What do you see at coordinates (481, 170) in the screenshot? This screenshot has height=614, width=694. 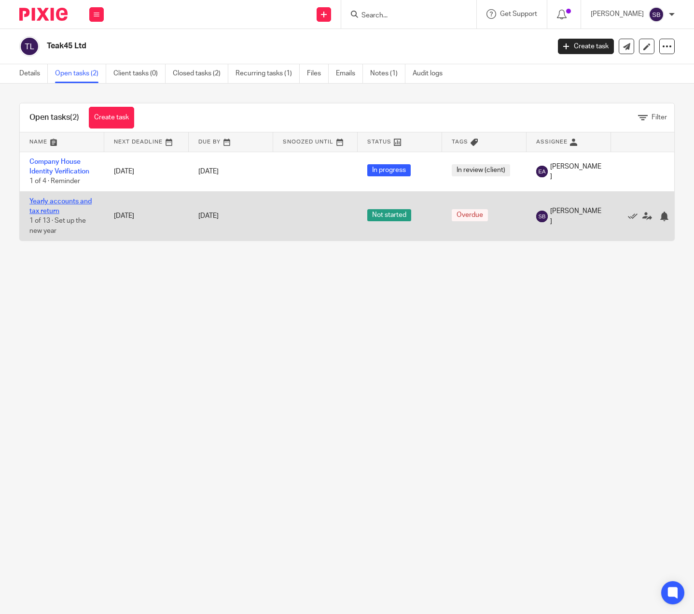 I see `span: In review (client)` at bounding box center [481, 170].